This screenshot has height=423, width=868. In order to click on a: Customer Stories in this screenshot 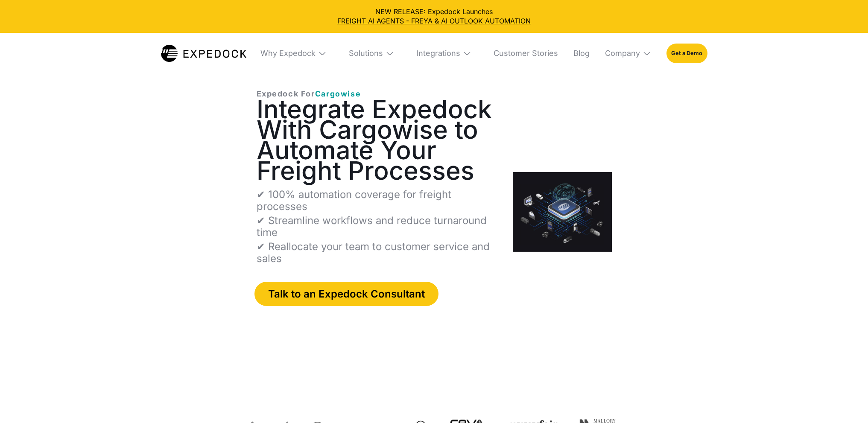, I will do `click(523, 54)`.